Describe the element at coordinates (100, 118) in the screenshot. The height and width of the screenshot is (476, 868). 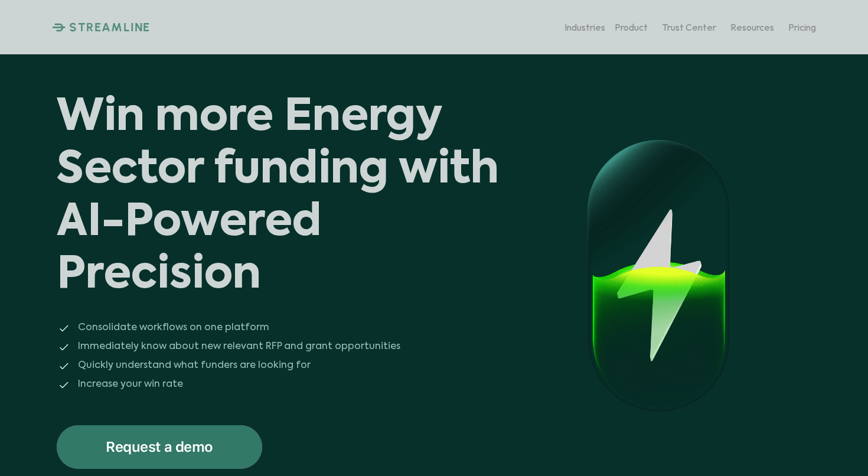
I see `p: Win` at that location.